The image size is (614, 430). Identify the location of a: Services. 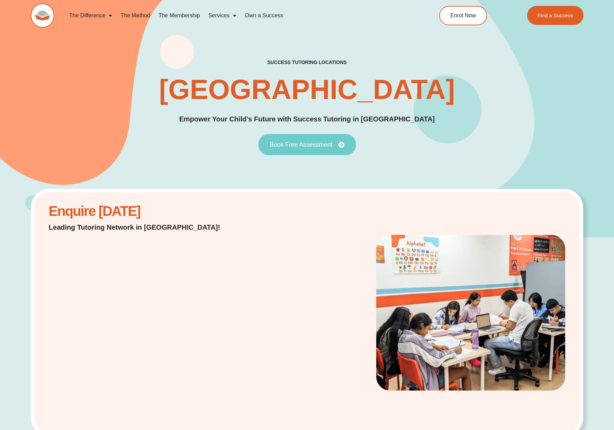
(222, 16).